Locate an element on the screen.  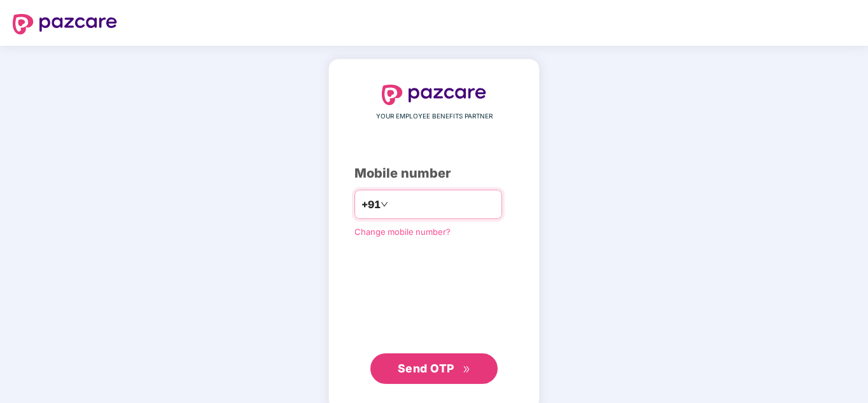
span: Send OTP is located at coordinates (426, 368).